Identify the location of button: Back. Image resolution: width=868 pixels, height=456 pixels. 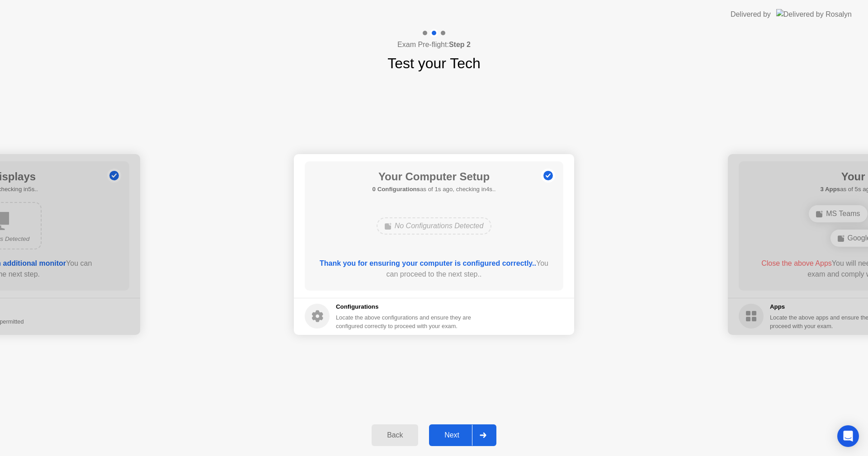
(395, 435).